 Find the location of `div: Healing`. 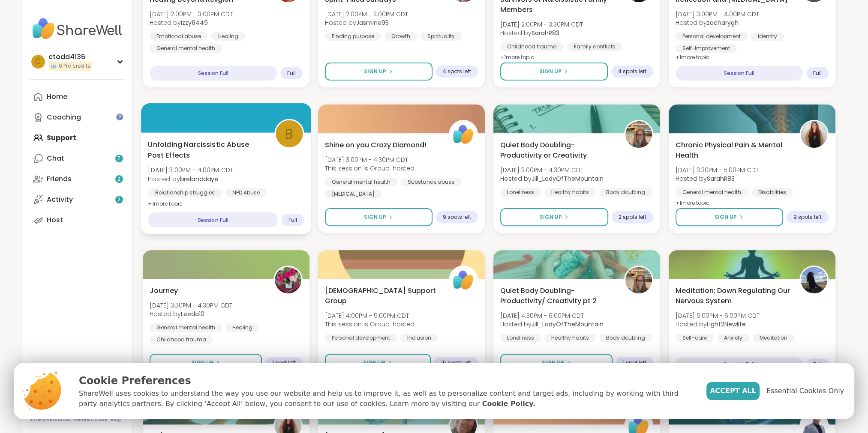

div: Healing is located at coordinates (242, 328).